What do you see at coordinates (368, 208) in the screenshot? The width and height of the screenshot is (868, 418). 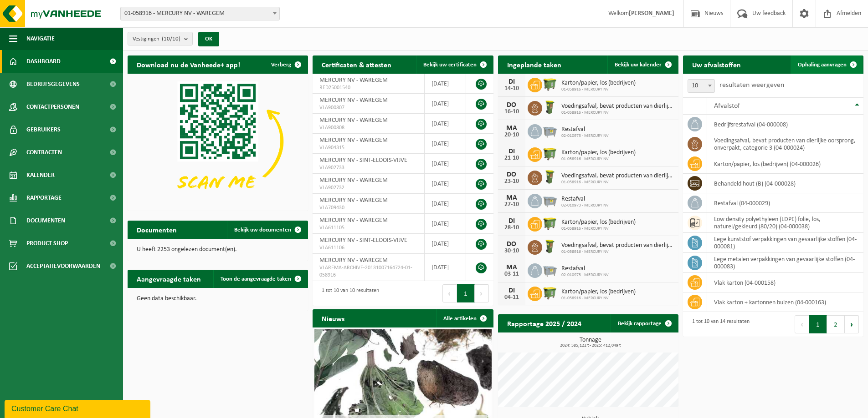 I see `span: VLA709430` at bounding box center [368, 208].